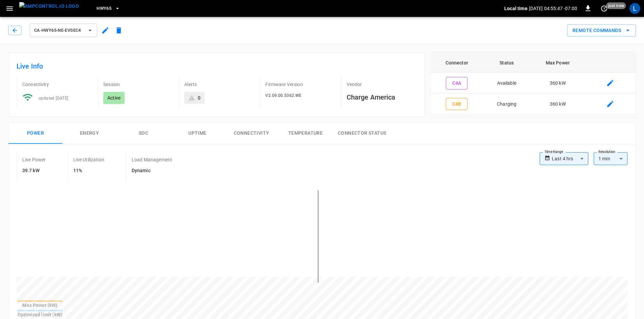 The width and height of the screenshot is (644, 319). Describe the element at coordinates (611, 159) in the screenshot. I see `div: 1 min` at that location.